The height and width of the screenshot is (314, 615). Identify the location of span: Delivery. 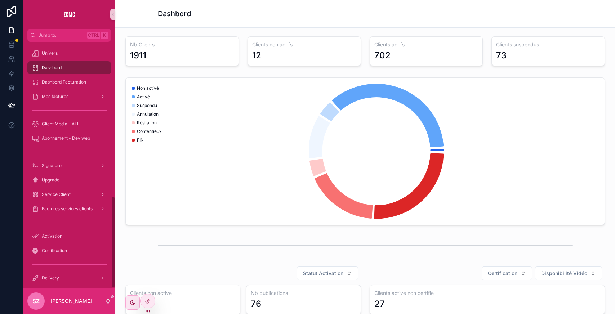
(50, 278).